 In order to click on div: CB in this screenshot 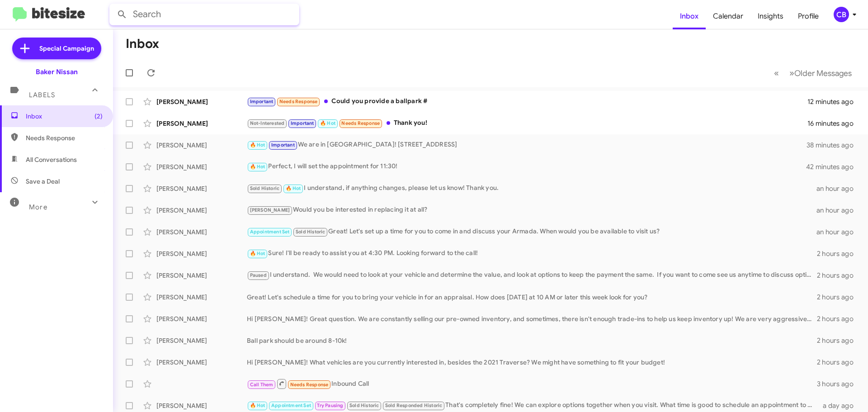, I will do `click(842, 15)`.